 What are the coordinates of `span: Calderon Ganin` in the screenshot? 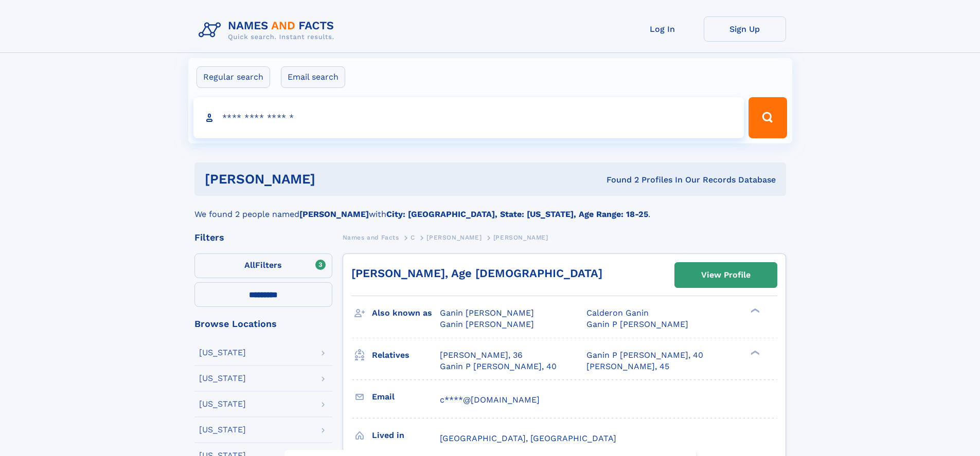 It's located at (617, 312).